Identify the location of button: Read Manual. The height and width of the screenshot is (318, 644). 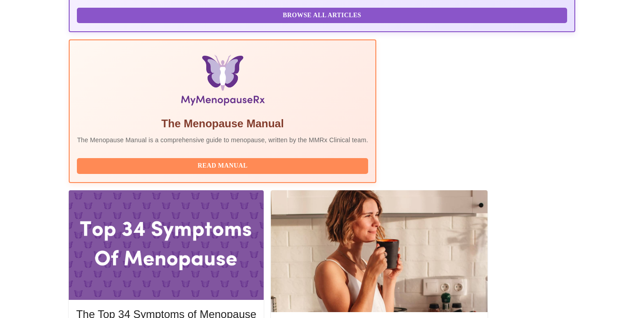
(222, 166).